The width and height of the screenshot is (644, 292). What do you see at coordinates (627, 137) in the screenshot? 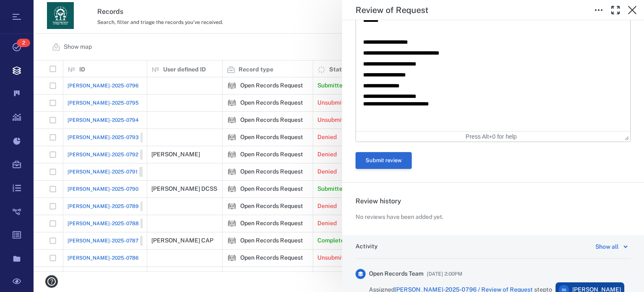
I see `div: Press the Up and Down arrow keys to resize the editor.` at bounding box center [627, 137].